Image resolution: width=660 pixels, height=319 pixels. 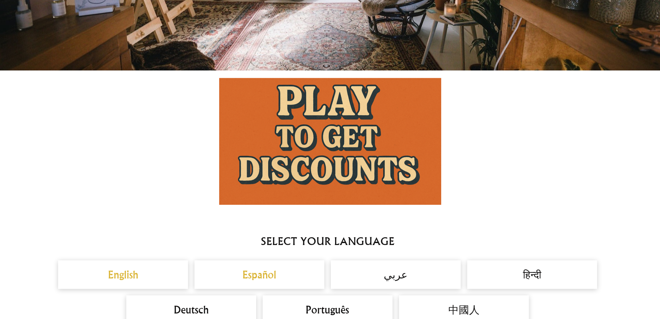 I want to click on h2: 中國人, so click(x=464, y=310).